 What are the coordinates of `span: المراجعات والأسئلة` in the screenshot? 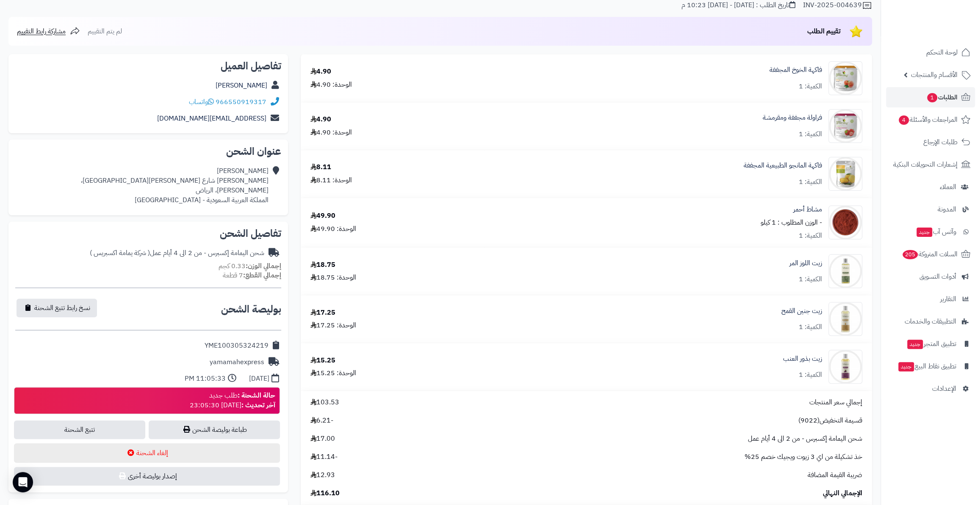 It's located at (927, 120).